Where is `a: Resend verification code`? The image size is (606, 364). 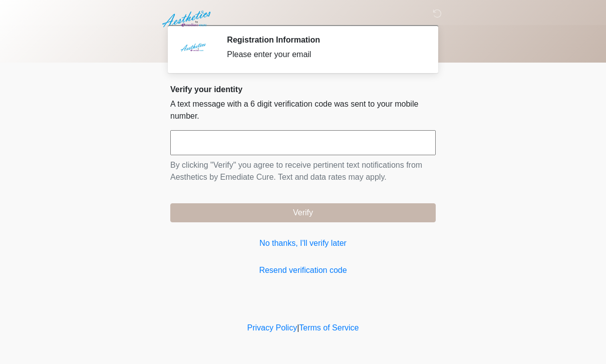
a: Resend verification code is located at coordinates (303, 270).